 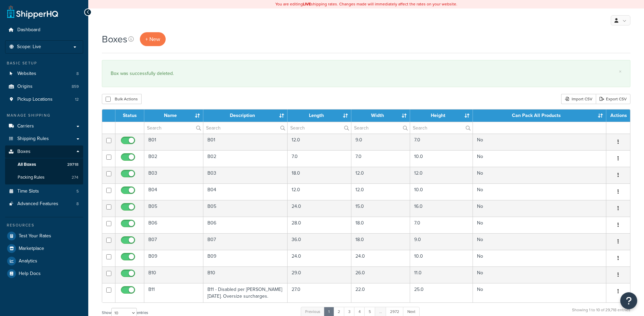 I want to click on div: Resources, so click(x=44, y=225).